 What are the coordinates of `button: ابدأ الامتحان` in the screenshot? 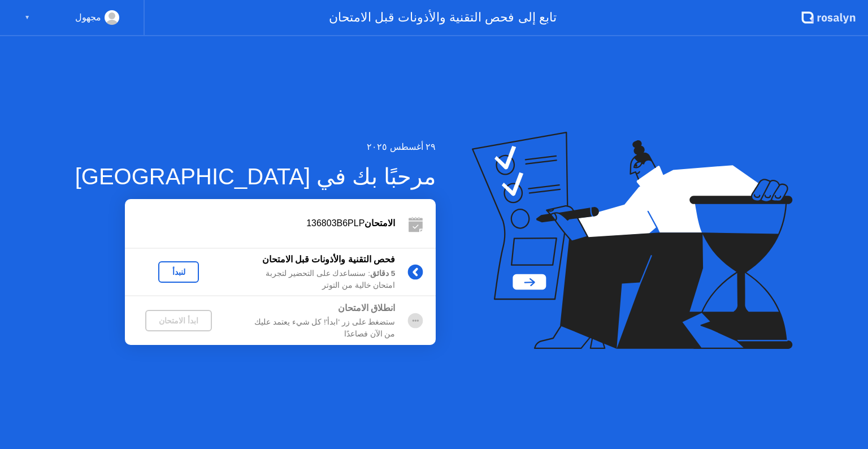 It's located at (179, 321).